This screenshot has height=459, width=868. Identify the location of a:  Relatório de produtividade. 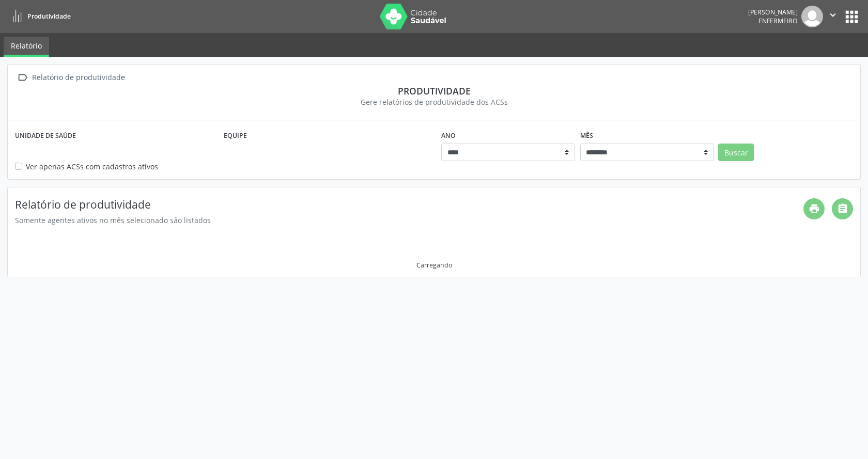
(71, 77).